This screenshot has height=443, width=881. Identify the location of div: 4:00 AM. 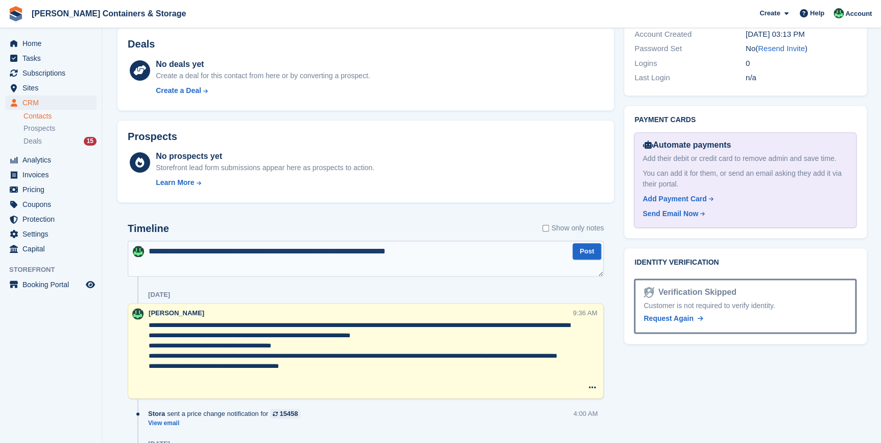
(585, 413).